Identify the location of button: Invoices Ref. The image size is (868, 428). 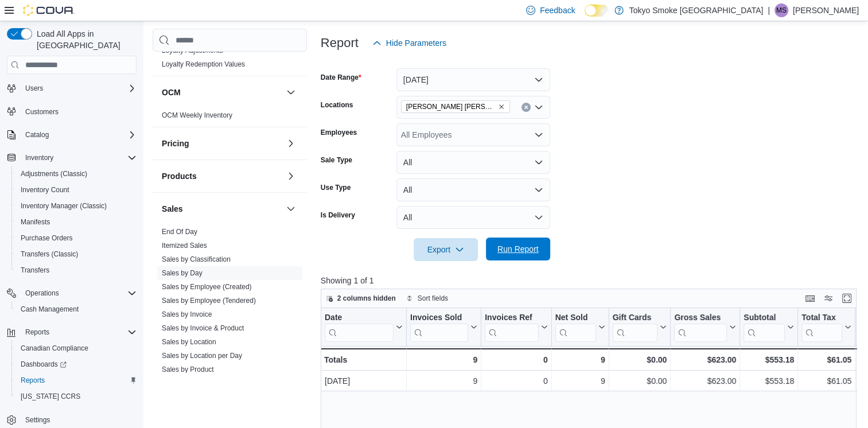
(516, 327).